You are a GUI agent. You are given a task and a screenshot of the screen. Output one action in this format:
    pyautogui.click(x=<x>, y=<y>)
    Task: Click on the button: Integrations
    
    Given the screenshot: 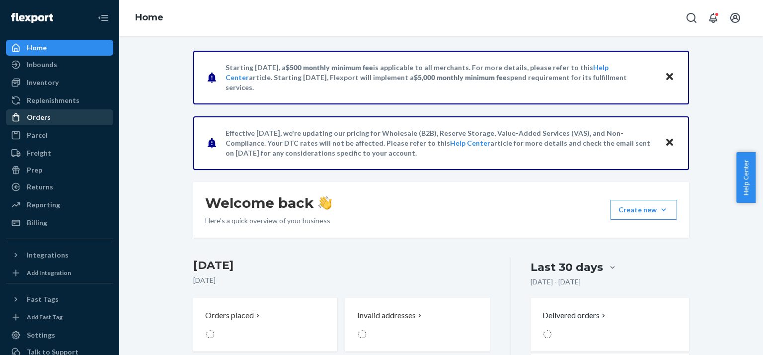 What is the action you would take?
    pyautogui.click(x=60, y=255)
    